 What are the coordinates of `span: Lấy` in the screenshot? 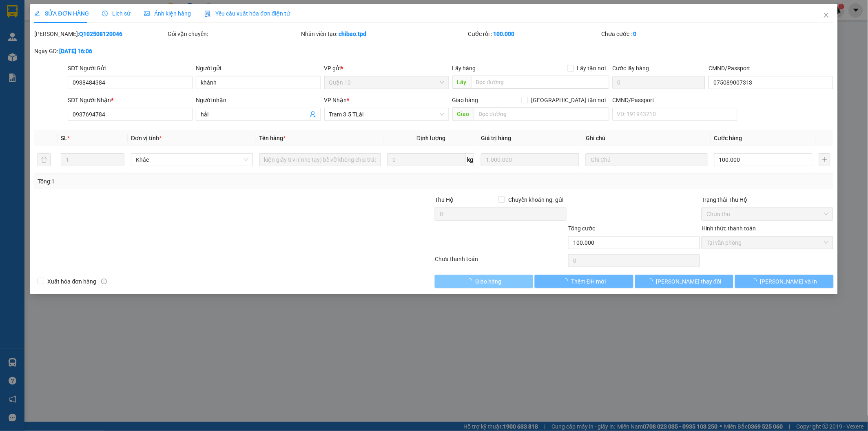 It's located at (461, 82).